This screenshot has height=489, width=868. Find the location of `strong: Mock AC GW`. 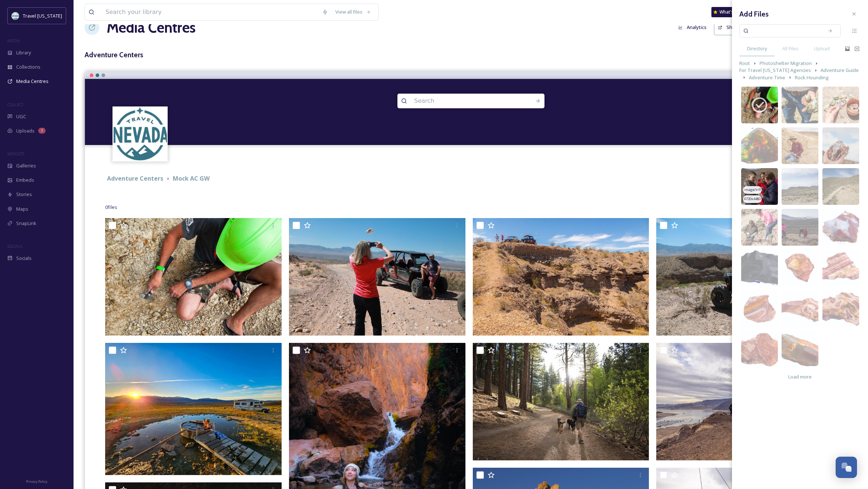

strong: Mock AC GW is located at coordinates (191, 179).